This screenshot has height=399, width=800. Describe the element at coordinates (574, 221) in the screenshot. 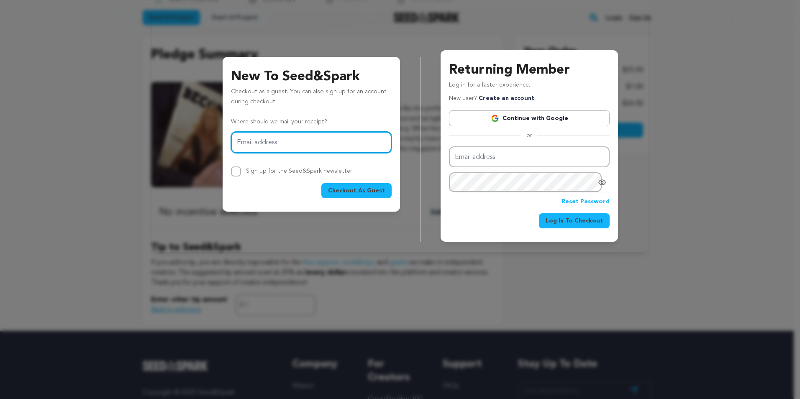

I see `button: Log In To Checkout` at that location.